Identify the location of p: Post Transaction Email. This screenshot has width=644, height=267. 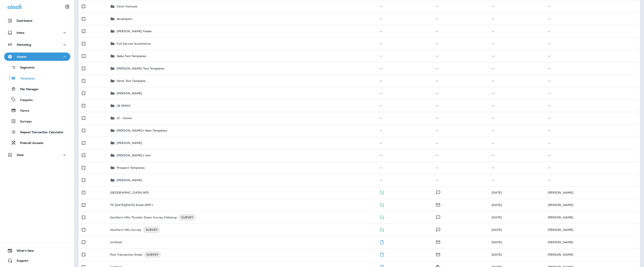
(126, 255).